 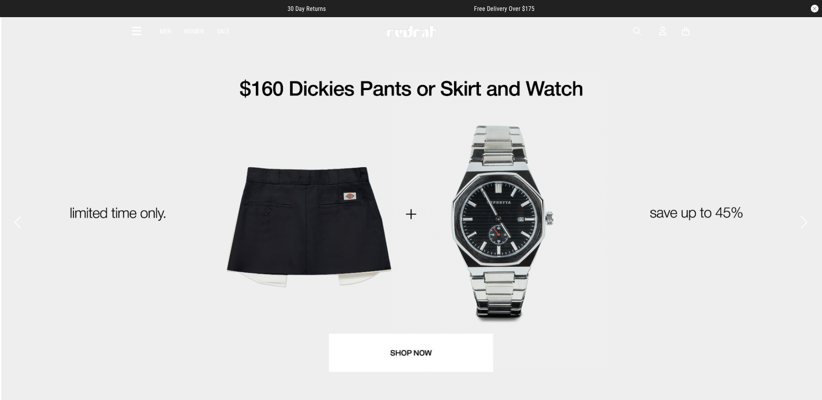 What do you see at coordinates (804, 222) in the screenshot?
I see `button: Next slide` at bounding box center [804, 222].